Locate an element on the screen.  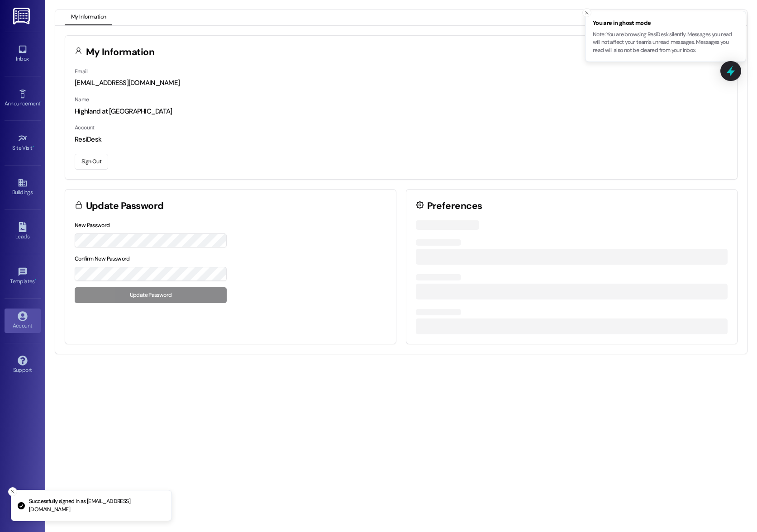
a: Account is located at coordinates (22, 321).